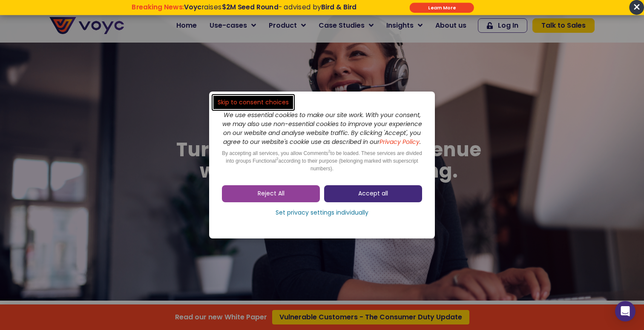 The image size is (644, 330). I want to click on a: Accept all, so click(373, 194).